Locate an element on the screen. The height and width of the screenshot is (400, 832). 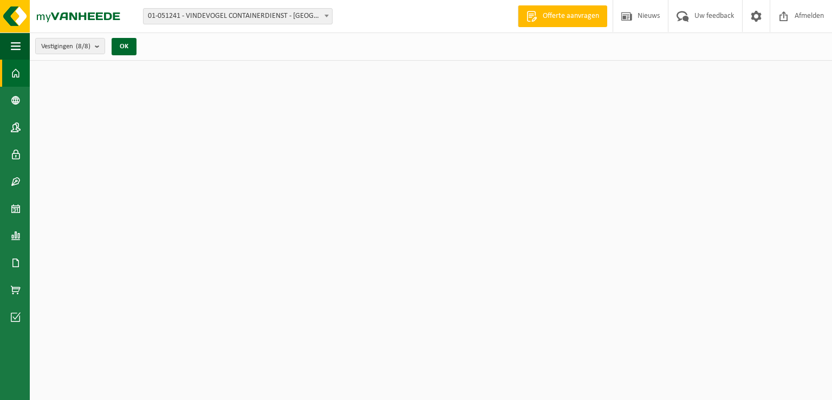
button: OK is located at coordinates (124, 47).